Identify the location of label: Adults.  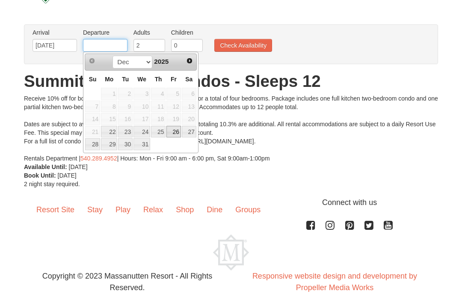
(149, 33).